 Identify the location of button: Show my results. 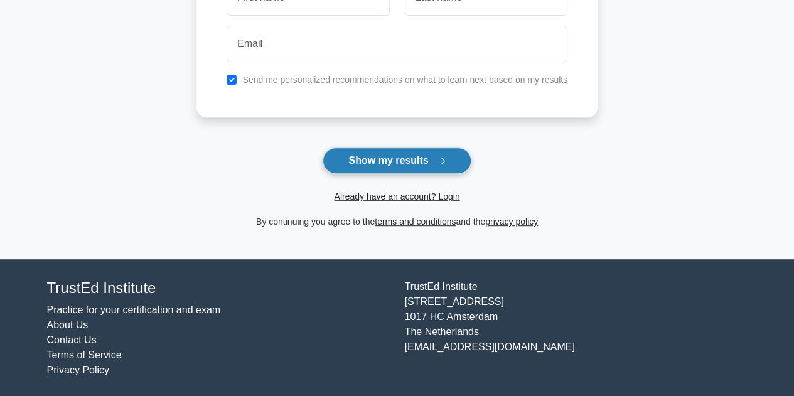
(397, 161).